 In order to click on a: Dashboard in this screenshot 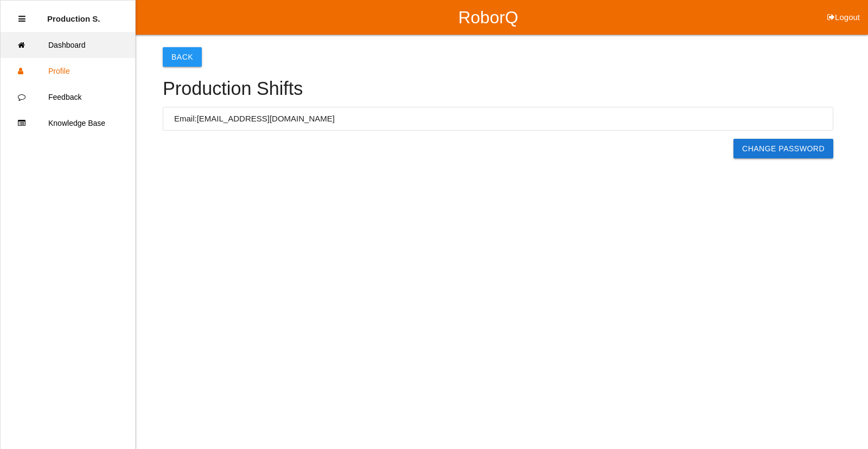, I will do `click(68, 45)`.